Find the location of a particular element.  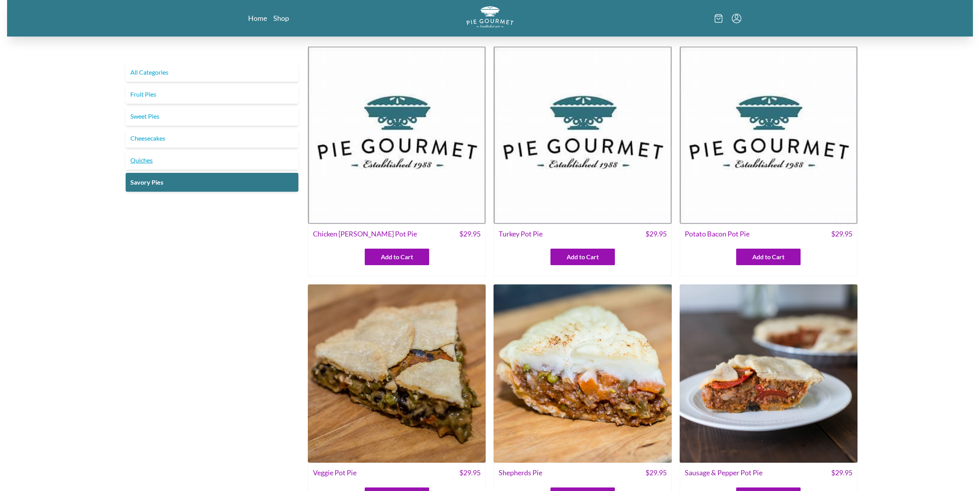

span: Turkey Pot Pie is located at coordinates (521, 233).